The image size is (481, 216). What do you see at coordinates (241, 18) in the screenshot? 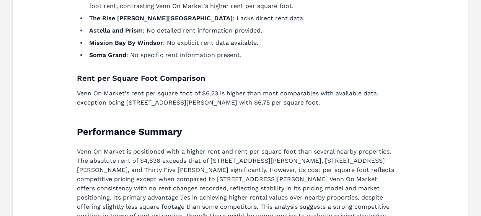
I see `li: : Lacks direct rent data.` at bounding box center [241, 18].